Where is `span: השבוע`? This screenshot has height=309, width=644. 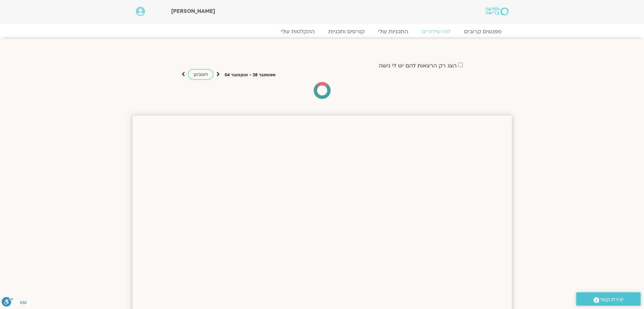
span: השבוע is located at coordinates (201, 74).